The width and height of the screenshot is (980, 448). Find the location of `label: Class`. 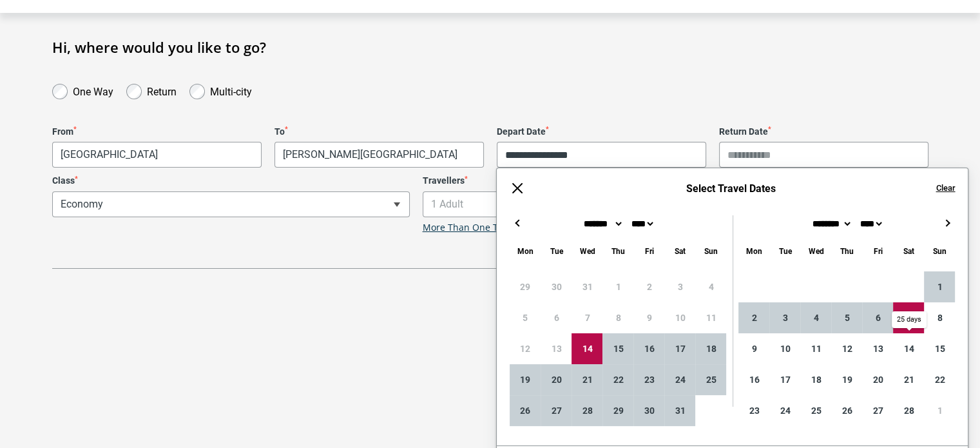

label: Class is located at coordinates (230, 180).